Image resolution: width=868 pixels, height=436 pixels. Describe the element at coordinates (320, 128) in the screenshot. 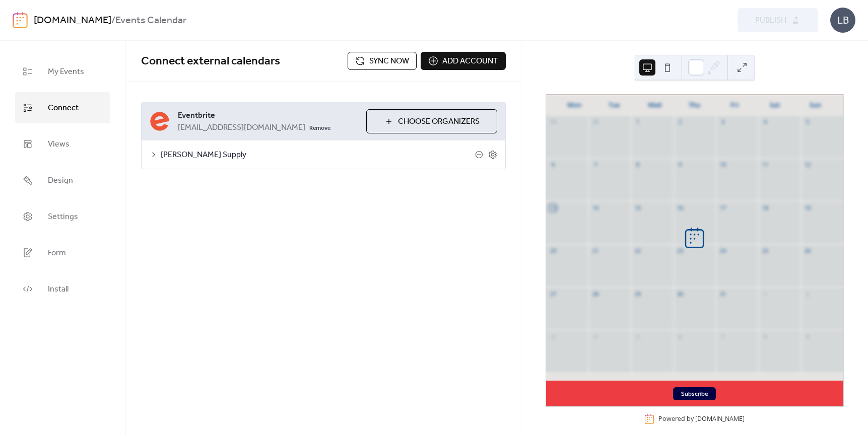

I see `span: Remove` at that location.